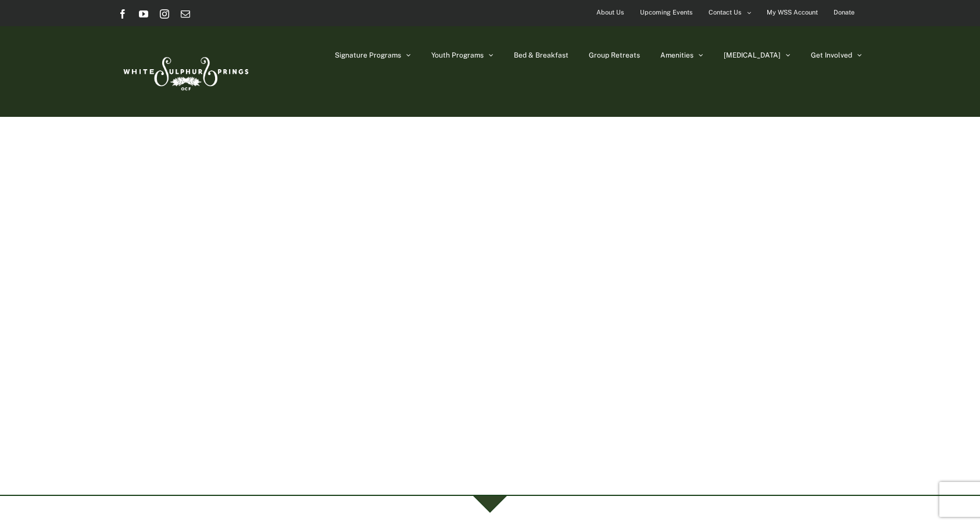  Describe the element at coordinates (541, 55) in the screenshot. I see `span: Bed & Breakfast` at that location.